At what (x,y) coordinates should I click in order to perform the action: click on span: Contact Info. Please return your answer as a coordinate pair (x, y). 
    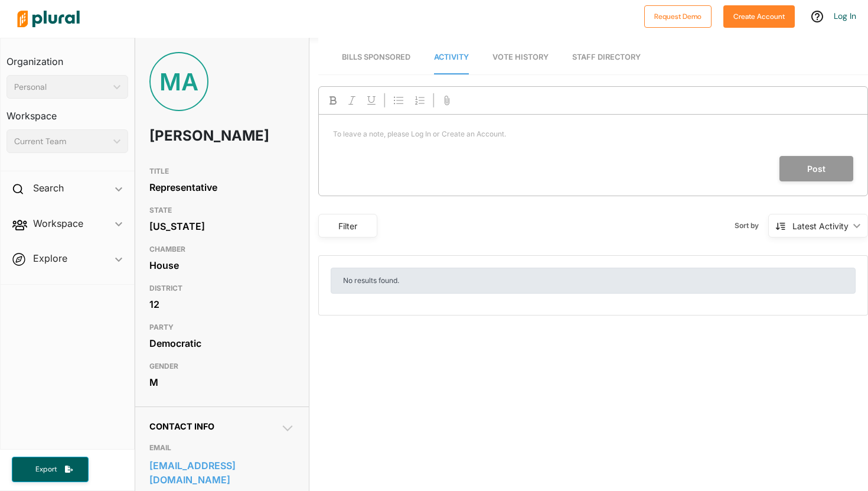
    Looking at the image, I should click on (182, 426).